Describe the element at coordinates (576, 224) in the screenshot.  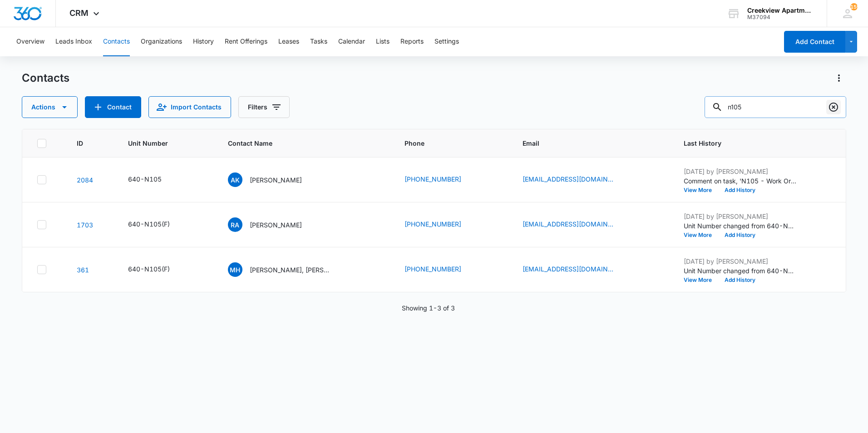
I see `div: Email - rosavasquez9591@gmail.com - Select to Edit Field` at that location.